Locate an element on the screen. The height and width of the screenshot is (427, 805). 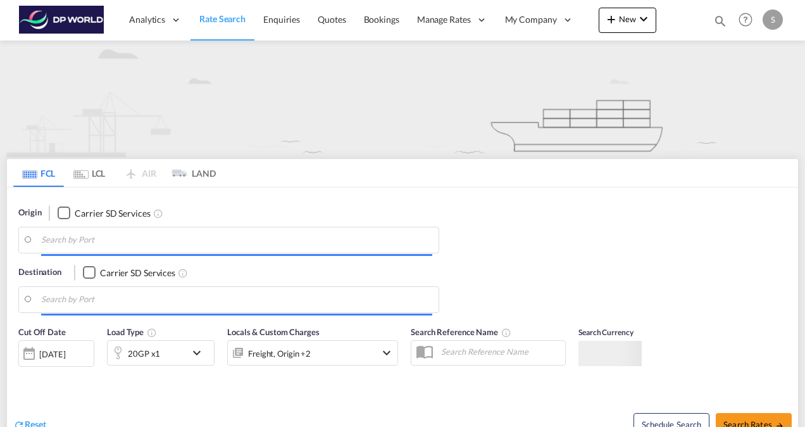
md-tab-item: LCL is located at coordinates (89, 173).